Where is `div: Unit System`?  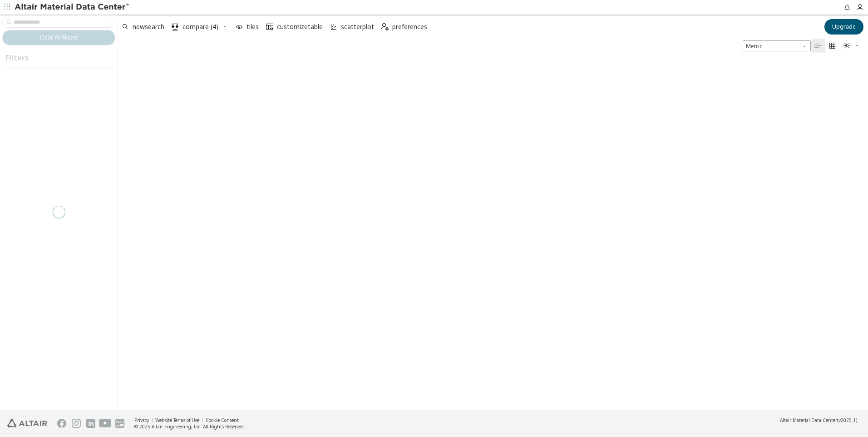
div: Unit System is located at coordinates (777, 46).